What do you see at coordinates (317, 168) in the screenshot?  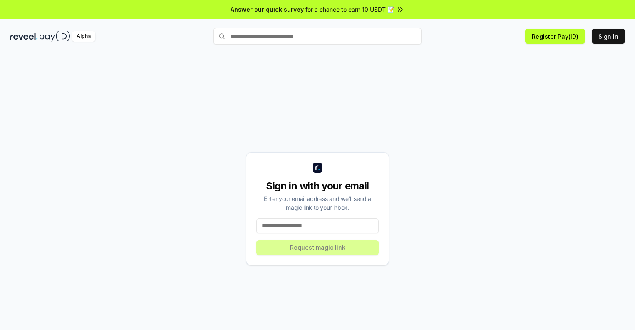 I see `img: logo_small` at bounding box center [317, 168].